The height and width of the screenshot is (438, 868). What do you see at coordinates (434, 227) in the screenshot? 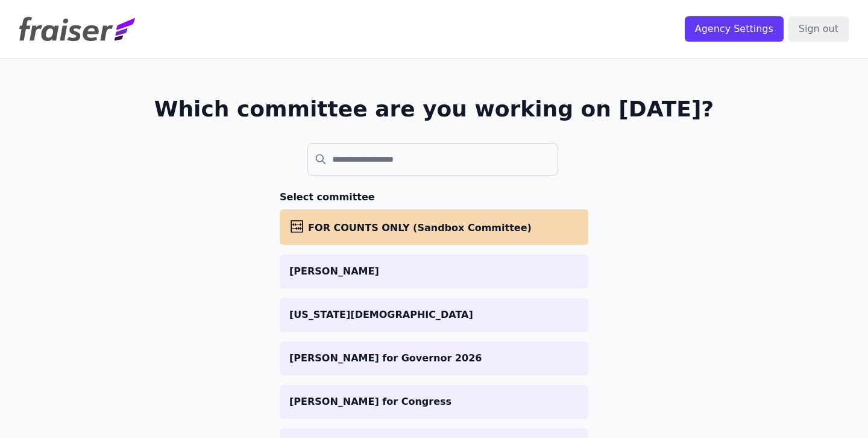
I see `a: FOR COUNTS ONLY (Sandbox Committee)` at bounding box center [434, 227].